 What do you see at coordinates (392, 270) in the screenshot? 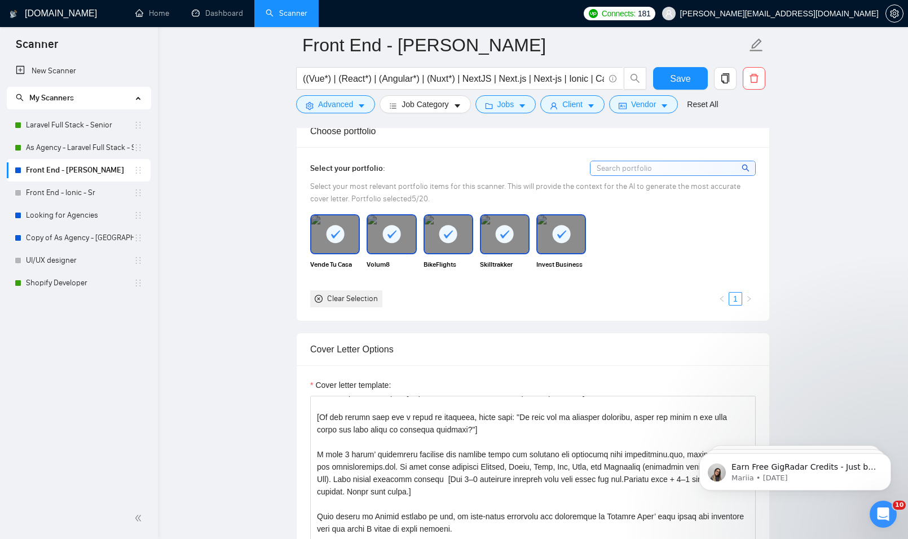
I see `span: Volum8` at bounding box center [392, 270].